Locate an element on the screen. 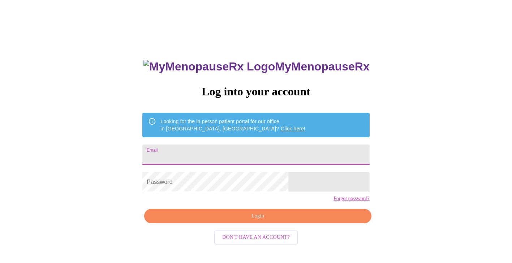 This screenshot has width=512, height=263. img: MyMenopauseRx Logo is located at coordinates (209, 66).